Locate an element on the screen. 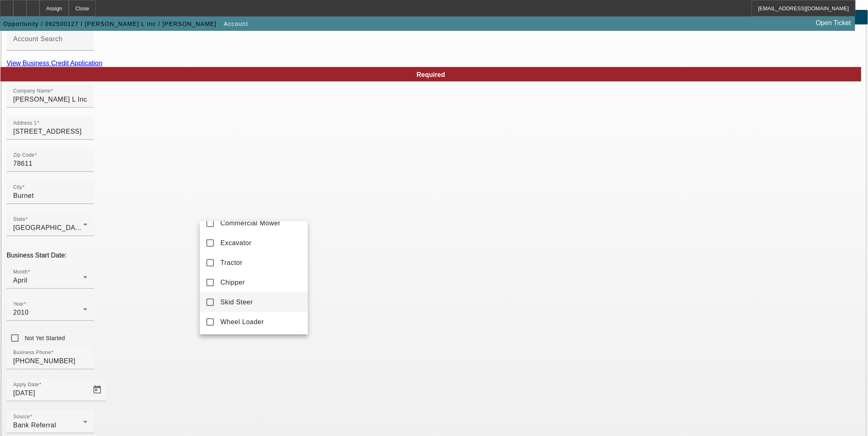 The image size is (868, 436). span: Skid Steer is located at coordinates (236, 303).